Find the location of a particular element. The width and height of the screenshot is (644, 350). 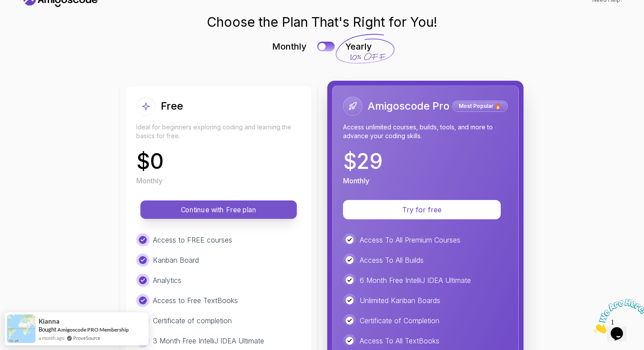

h1: Choose the Plan That's Right for You! is located at coordinates (322, 22).